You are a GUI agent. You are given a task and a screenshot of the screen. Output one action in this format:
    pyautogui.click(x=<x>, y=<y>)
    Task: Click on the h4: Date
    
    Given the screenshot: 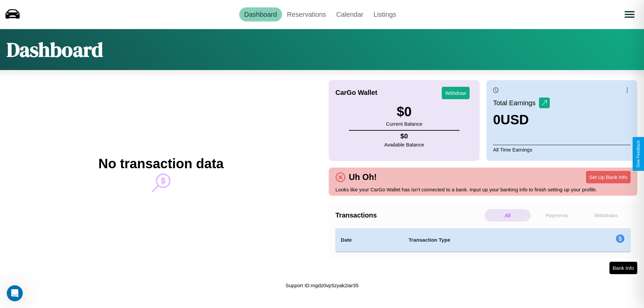 What is the action you would take?
    pyautogui.click(x=369, y=240)
    